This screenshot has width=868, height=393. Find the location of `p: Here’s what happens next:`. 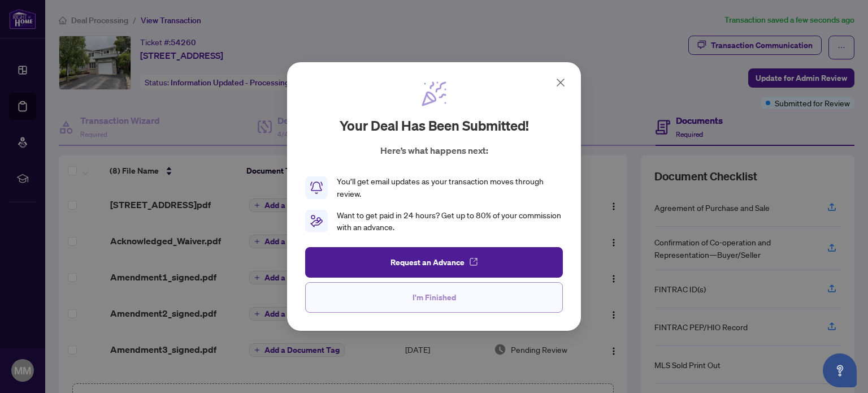

p: Here’s what happens next: is located at coordinates (434, 150).